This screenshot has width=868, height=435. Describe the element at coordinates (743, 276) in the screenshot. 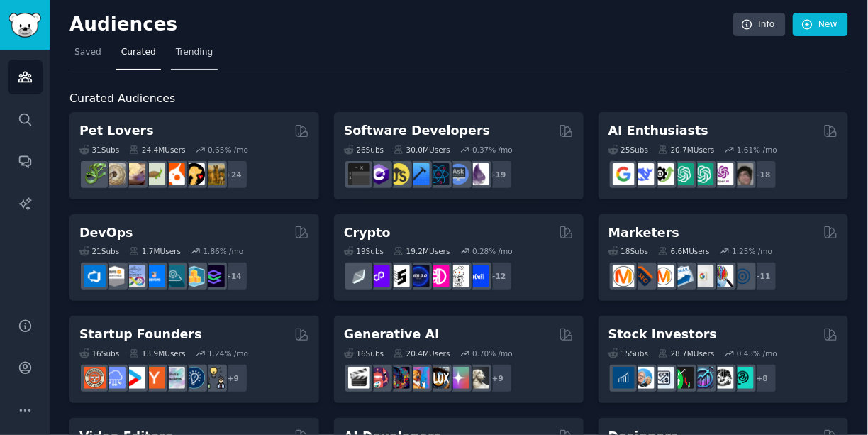

I see `img: OnlineMarketing` at that location.